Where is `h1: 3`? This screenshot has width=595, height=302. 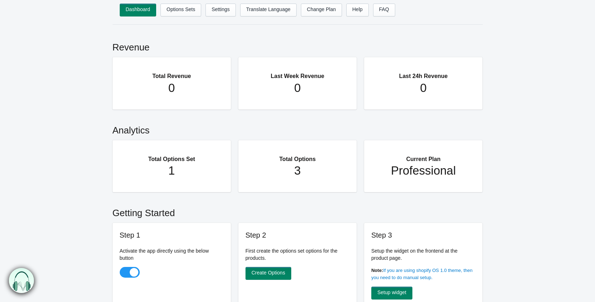
h1: 3 is located at coordinates (298, 171).